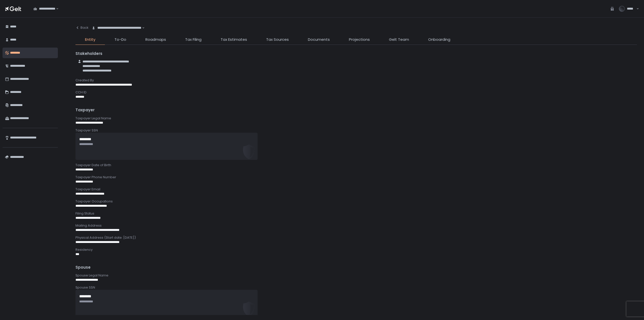 Image resolution: width=644 pixels, height=320 pixels. I want to click on span: Tax Sources, so click(277, 40).